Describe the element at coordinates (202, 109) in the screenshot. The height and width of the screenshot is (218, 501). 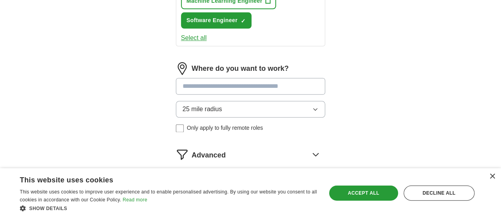
I see `span: 25 mile radius` at that location.